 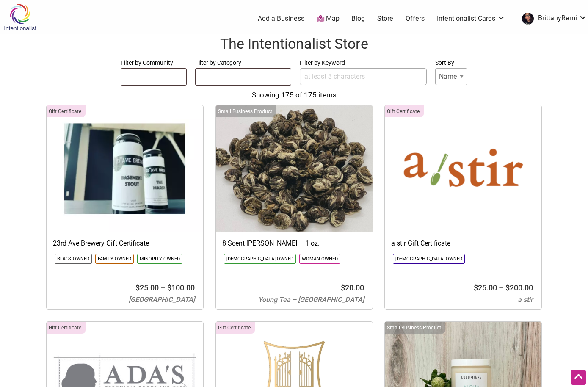 I want to click on h3: a stir Gift Certificate, so click(x=463, y=244).